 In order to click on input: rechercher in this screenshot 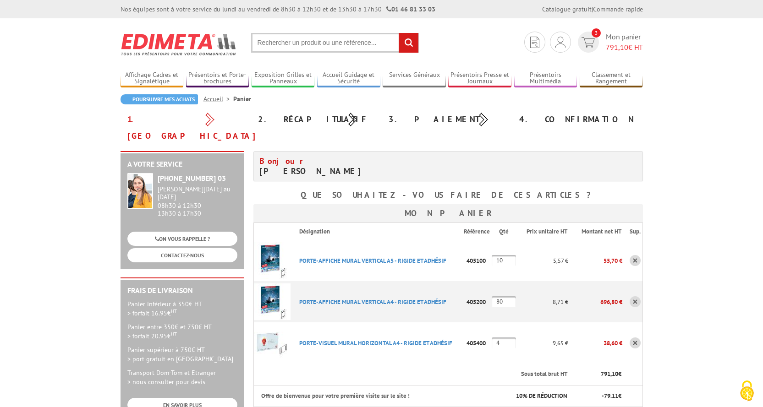, I will do `click(408, 43)`.